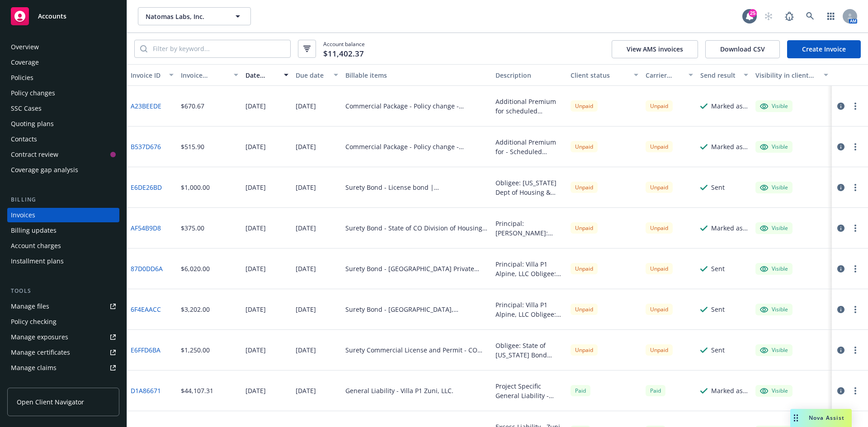  I want to click on button: Invoice ID, so click(152, 75).